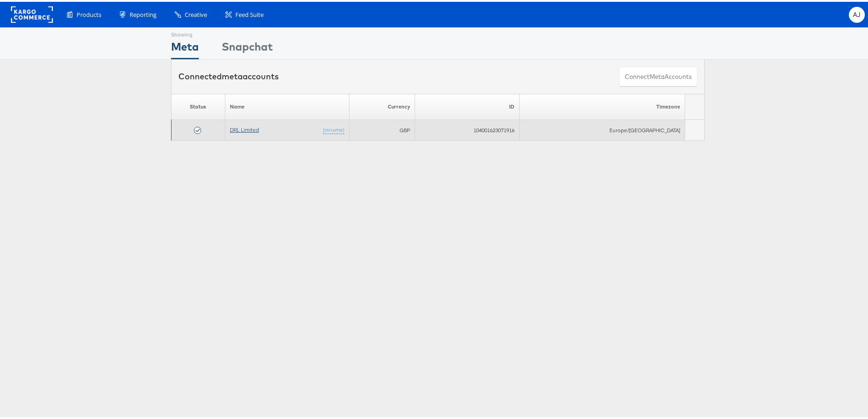  What do you see at coordinates (856, 13) in the screenshot?
I see `span: AJ` at bounding box center [856, 13].